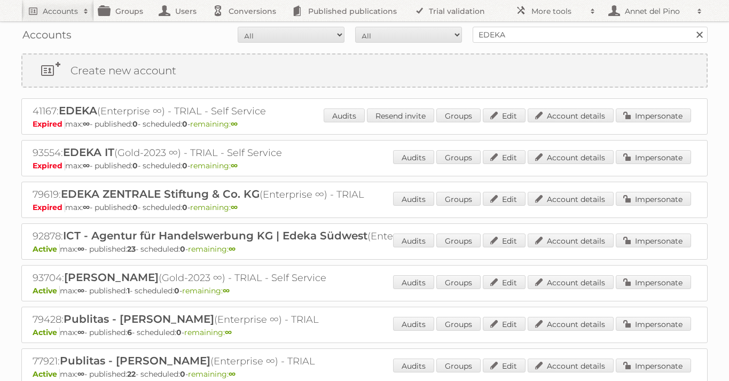 The image size is (729, 381). What do you see at coordinates (219, 194) in the screenshot?
I see `h2: 79619: (Enterprise ∞) - TRIAL` at bounding box center [219, 194].